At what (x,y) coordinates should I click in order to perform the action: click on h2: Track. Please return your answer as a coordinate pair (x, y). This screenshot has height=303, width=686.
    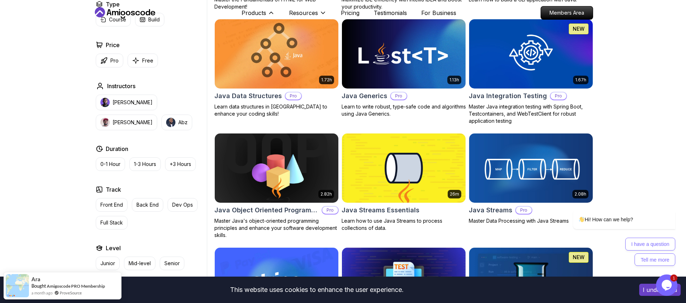
    Looking at the image, I should click on (113, 190).